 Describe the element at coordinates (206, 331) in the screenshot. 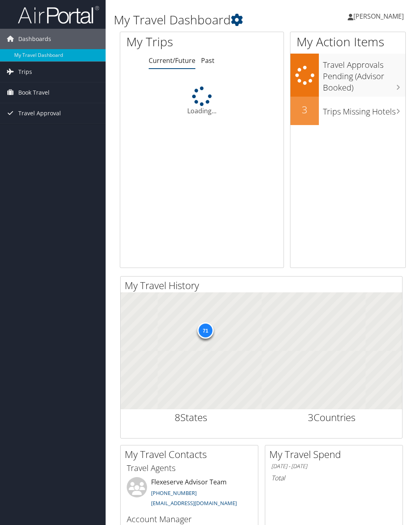

I see `div: 71` at that location.